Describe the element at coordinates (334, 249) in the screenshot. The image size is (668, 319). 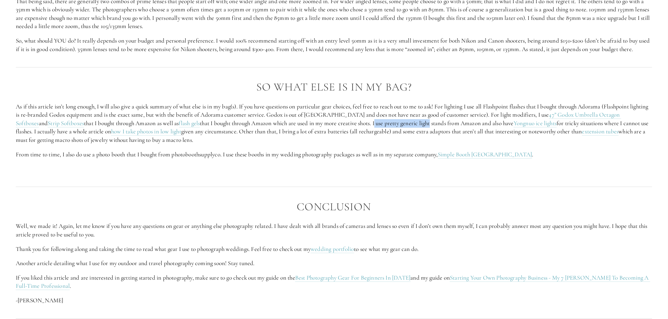
I see `p: Thank you for following along and taking the time to read what gear I use to photograph weddings....` at that location.